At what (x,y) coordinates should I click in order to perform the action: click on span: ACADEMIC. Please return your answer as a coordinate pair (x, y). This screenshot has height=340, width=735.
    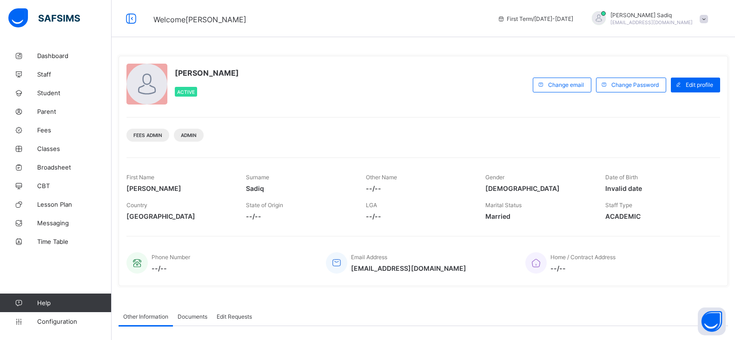
    Looking at the image, I should click on (658, 216).